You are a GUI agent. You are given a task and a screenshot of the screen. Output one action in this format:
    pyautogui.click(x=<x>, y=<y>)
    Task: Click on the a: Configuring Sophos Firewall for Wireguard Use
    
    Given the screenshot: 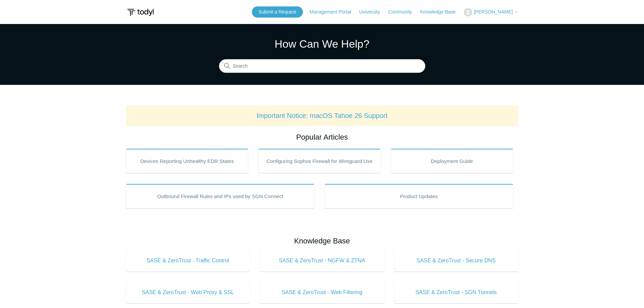 What is the action you would take?
    pyautogui.click(x=320, y=161)
    